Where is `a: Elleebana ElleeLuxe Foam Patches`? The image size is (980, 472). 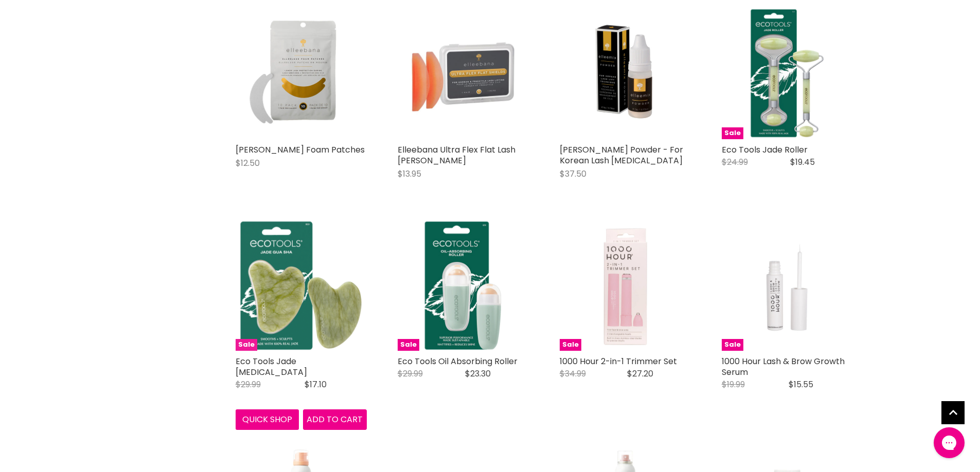 a: Elleebana ElleeLuxe Foam Patches is located at coordinates (301, 73).